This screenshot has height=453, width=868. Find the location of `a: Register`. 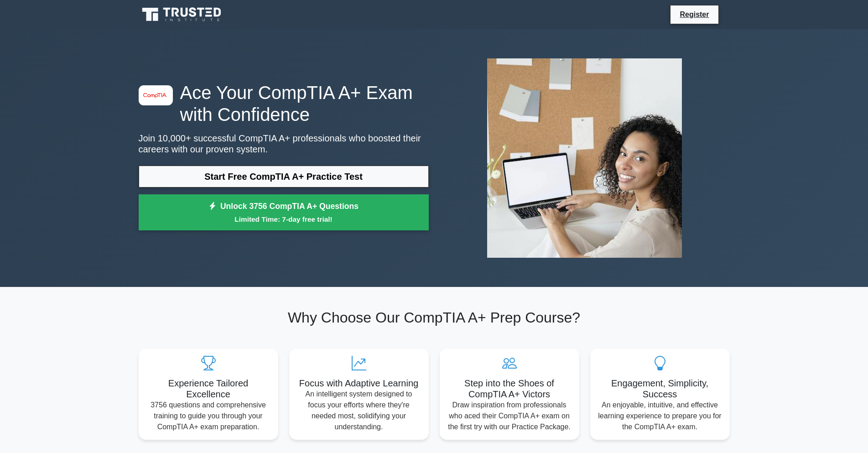

a: Register is located at coordinates (695, 14).